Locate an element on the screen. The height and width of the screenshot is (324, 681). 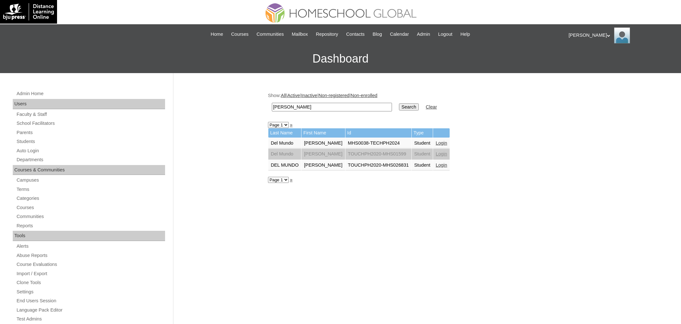
a: End Users Session is located at coordinates (91, 300).